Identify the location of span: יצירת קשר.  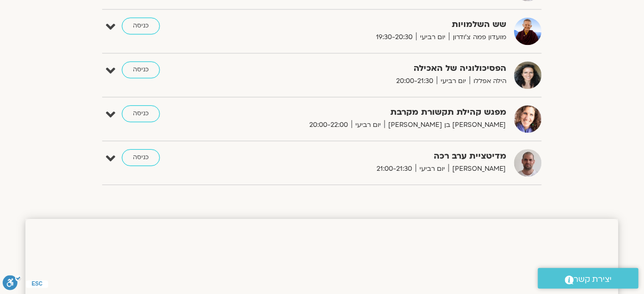
(593, 279).